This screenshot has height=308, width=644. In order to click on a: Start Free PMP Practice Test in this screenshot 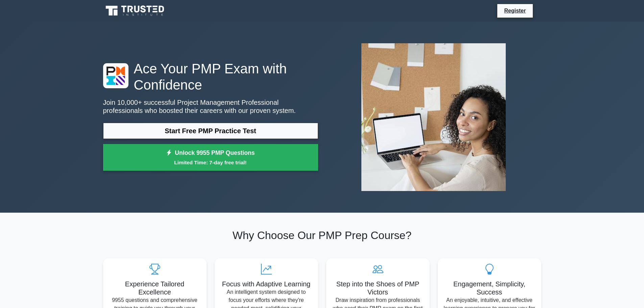, I will do `click(210, 131)`.